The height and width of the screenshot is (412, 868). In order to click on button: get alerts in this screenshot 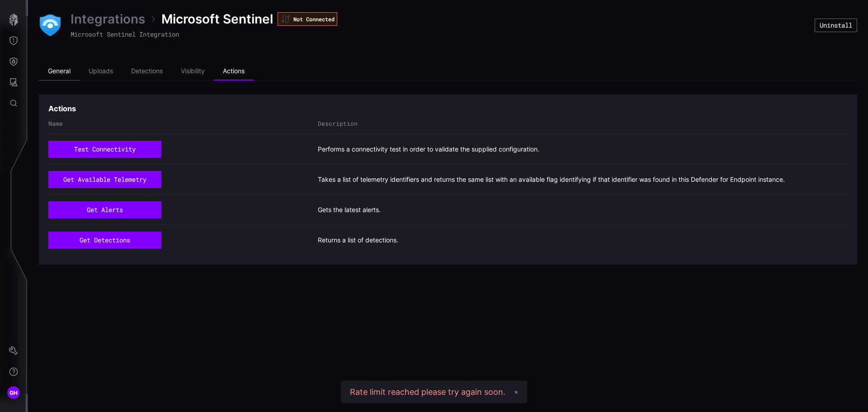, I will do `click(105, 209)`.